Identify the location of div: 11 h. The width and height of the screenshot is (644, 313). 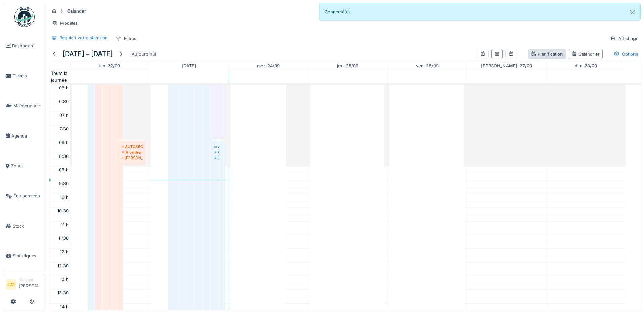
(65, 225).